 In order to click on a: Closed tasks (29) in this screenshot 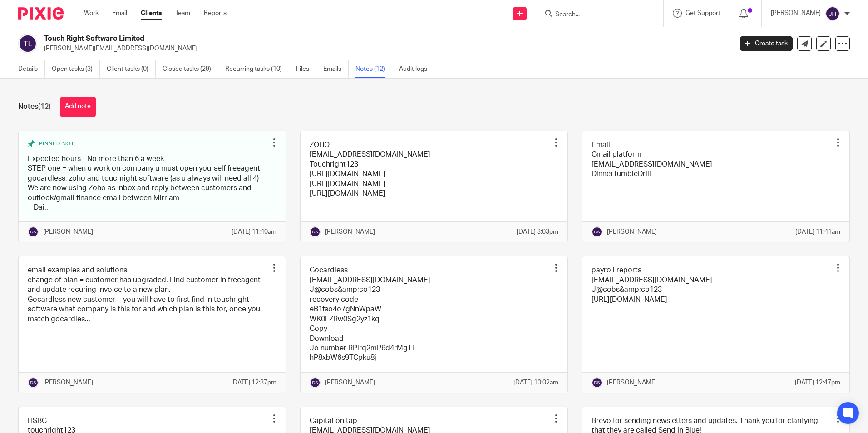, I will do `click(191, 69)`.